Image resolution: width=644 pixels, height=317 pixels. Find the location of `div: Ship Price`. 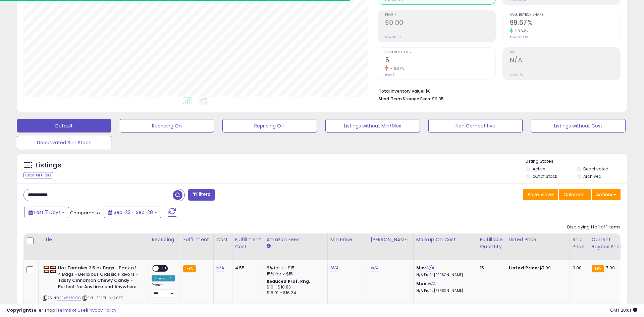

div: Ship Price is located at coordinates (579, 243).